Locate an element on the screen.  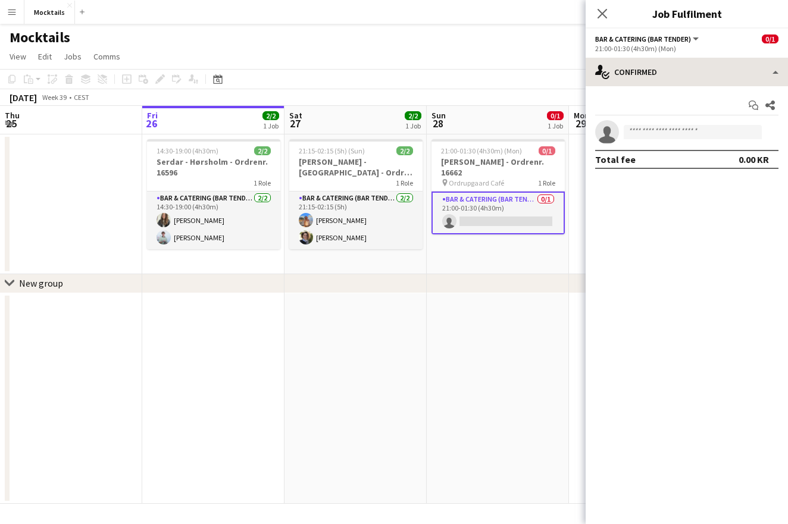
span: 21:00-01:30 (4h30m) (Mon) is located at coordinates (481, 151).